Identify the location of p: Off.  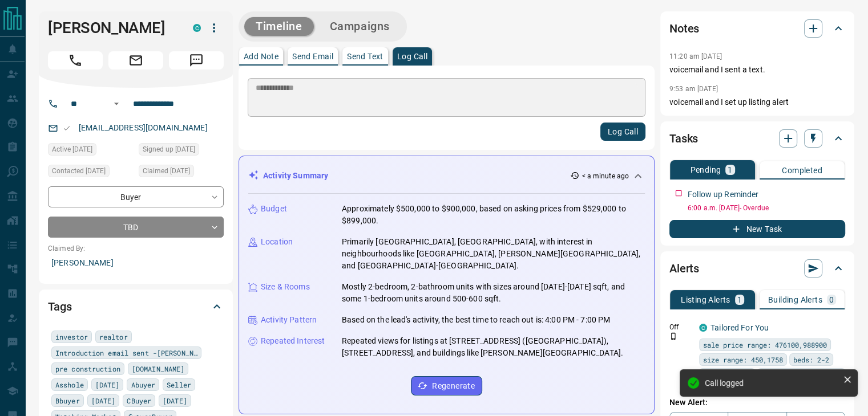
(681, 327).